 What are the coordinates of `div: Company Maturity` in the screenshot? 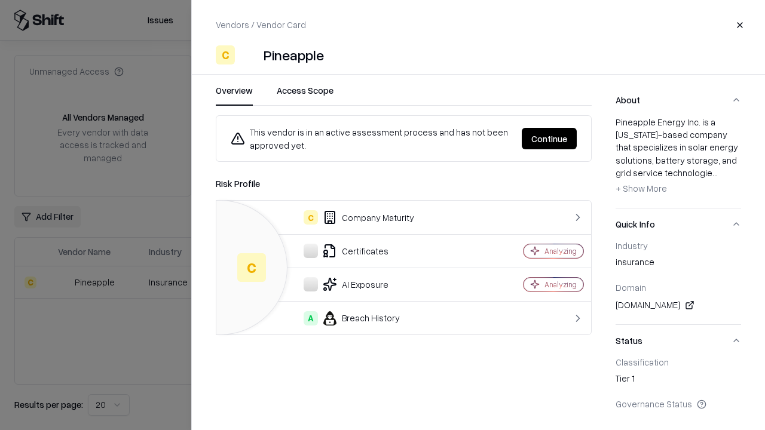 It's located at (354, 217).